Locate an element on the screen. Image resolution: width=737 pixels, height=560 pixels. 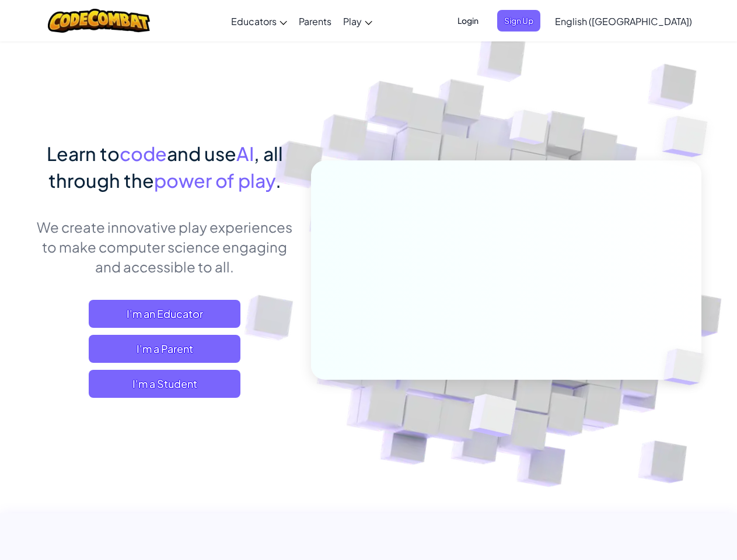
a: Play is located at coordinates (358, 21).